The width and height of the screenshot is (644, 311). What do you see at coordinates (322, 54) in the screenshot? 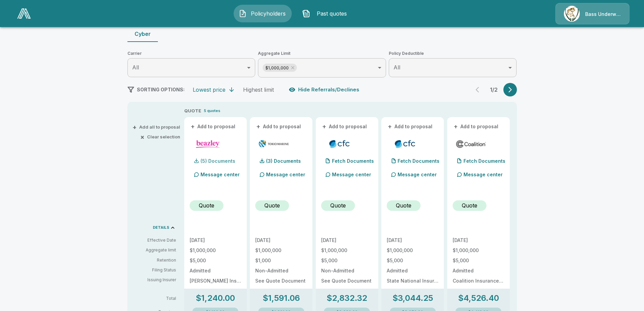
I see `span: Aggregate Limit` at bounding box center [322, 54].